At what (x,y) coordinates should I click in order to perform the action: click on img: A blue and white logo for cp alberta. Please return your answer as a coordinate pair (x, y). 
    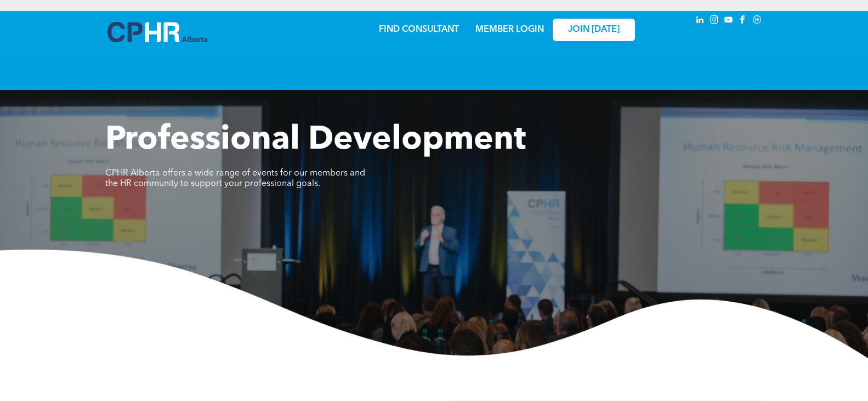
    Looking at the image, I should click on (157, 32).